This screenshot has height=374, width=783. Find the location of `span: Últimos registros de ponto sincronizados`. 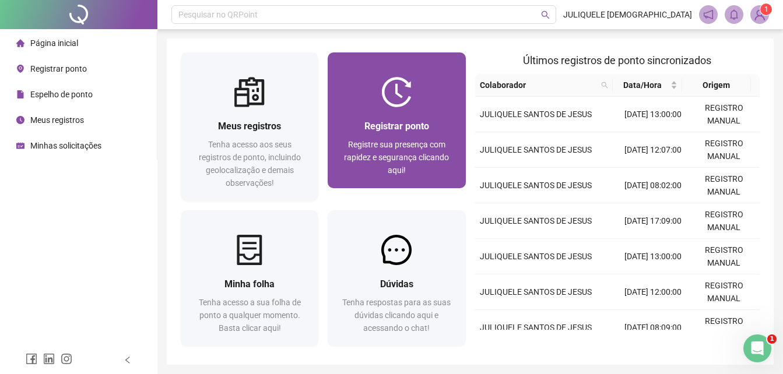

span: Últimos registros de ponto sincronizados is located at coordinates (617, 60).